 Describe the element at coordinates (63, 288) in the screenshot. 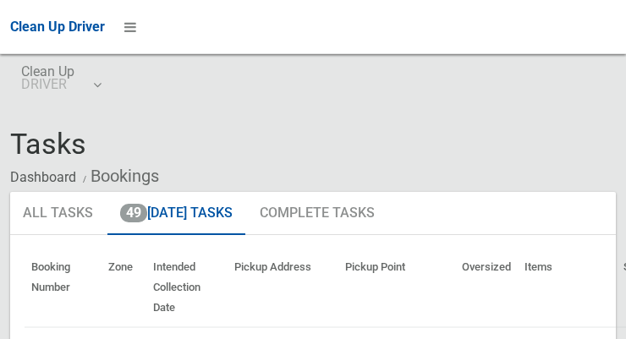

I see `th: Booking Number` at that location.